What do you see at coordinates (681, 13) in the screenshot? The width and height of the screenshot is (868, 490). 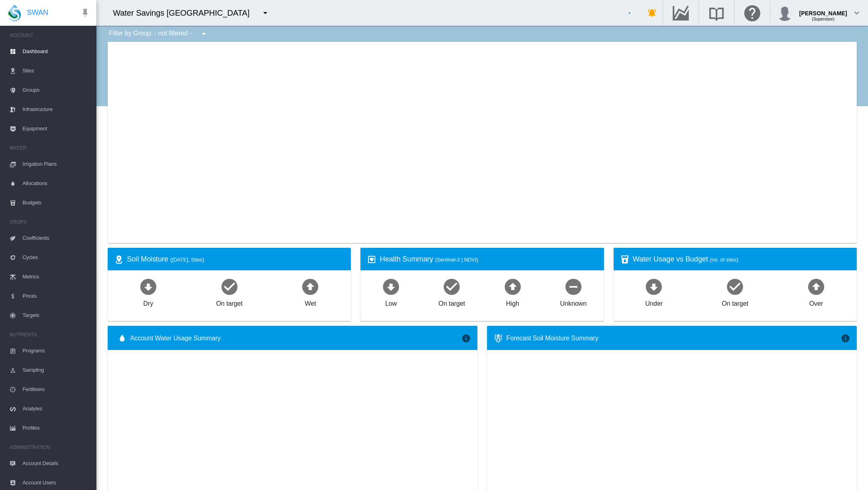 I see `md-icon: Go to the Data Hub` at bounding box center [681, 13].